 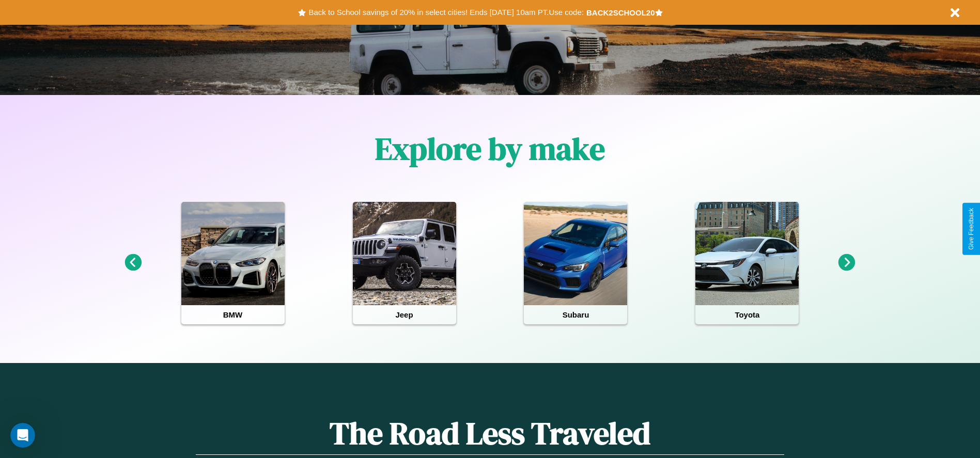 What do you see at coordinates (747, 315) in the screenshot?
I see `h4: Toyota` at bounding box center [747, 315].